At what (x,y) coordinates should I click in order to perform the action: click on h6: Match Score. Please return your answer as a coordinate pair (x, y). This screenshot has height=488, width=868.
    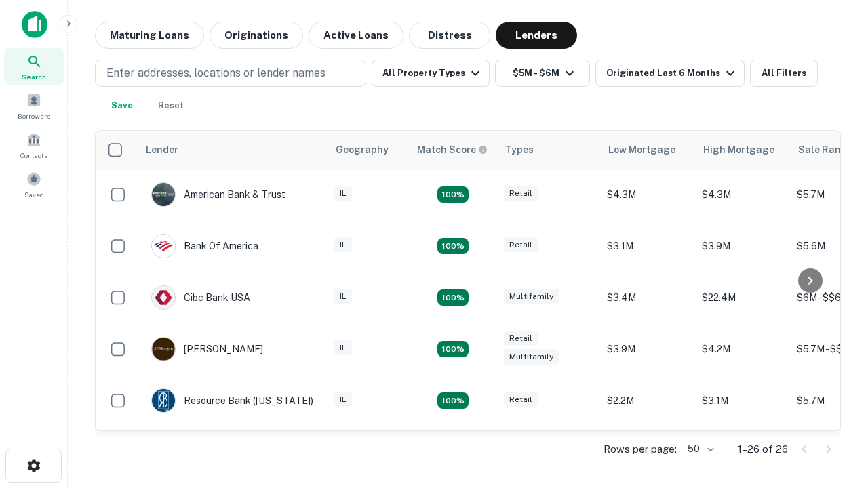
    Looking at the image, I should click on (451, 150).